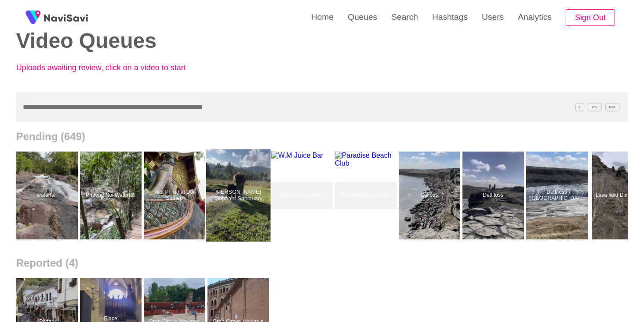 The image size is (644, 322). I want to click on h2: Pending (649), so click(322, 136).